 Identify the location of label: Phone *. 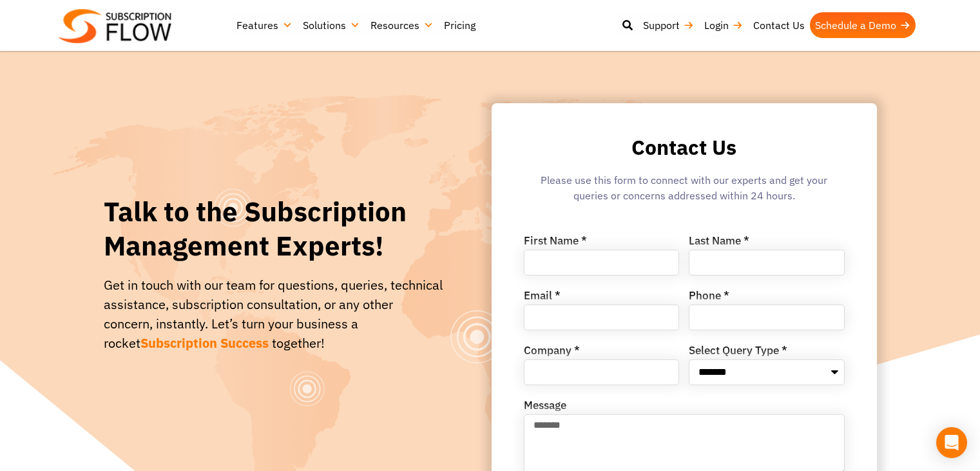
(709, 297).